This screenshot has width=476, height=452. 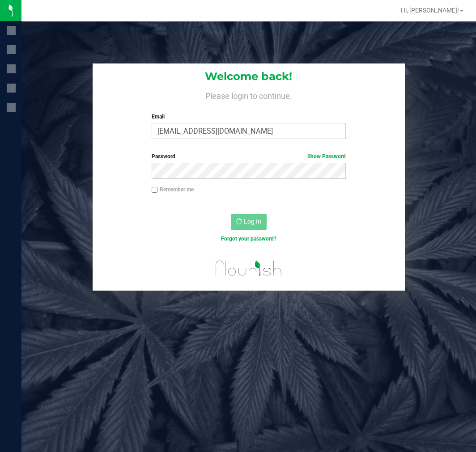 What do you see at coordinates (248, 76) in the screenshot?
I see `h1: Welcome back!` at bounding box center [248, 76].